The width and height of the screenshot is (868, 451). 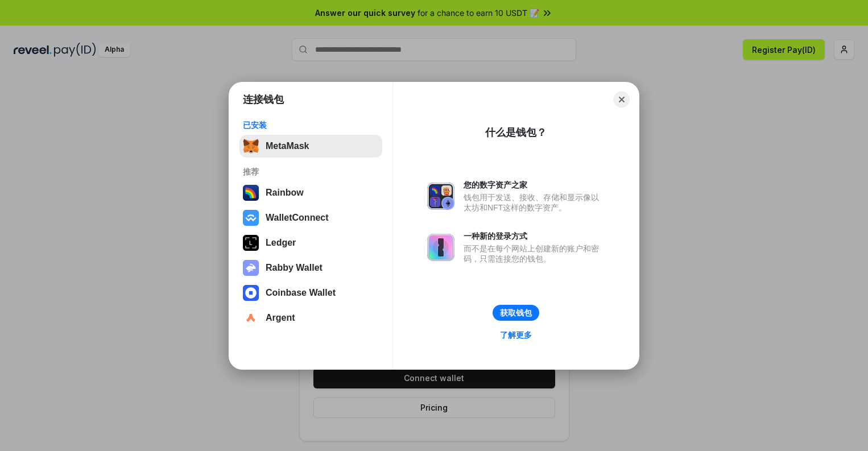 I want to click on div: Rabby Wallet, so click(x=294, y=268).